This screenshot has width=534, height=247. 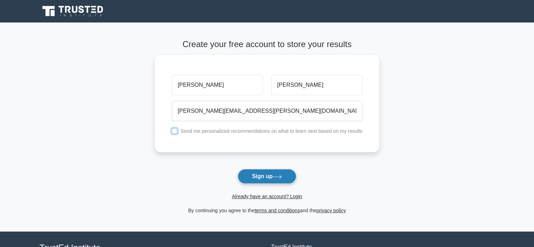 I want to click on h4: Create your free account to store your results, so click(x=267, y=44).